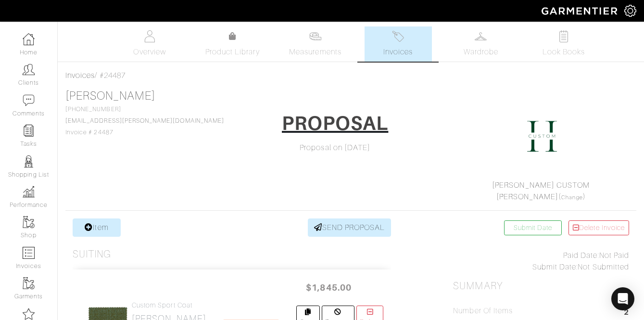 The height and width of the screenshot is (320, 644). Describe the element at coordinates (541, 286) in the screenshot. I see `h2: Summary` at that location.